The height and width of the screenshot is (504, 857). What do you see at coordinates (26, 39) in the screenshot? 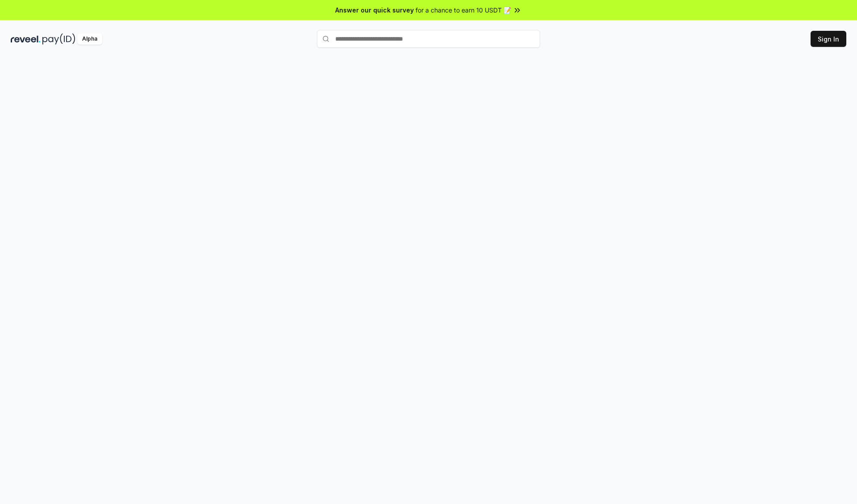
I see `img: reveel_dark` at bounding box center [26, 39].